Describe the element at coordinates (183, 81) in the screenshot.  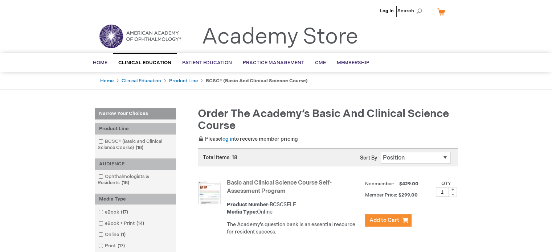
I see `a: Product Line` at that location.